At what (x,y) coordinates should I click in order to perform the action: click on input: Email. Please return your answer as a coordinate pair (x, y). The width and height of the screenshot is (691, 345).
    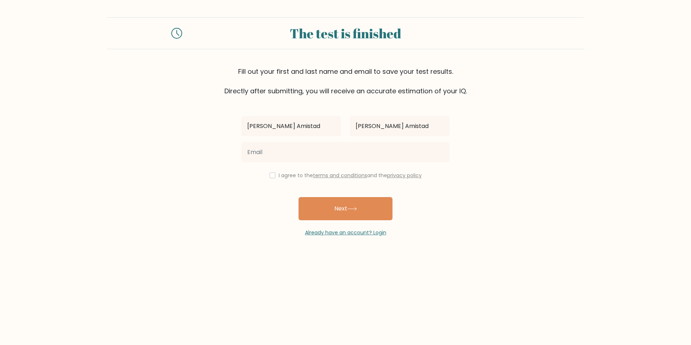
    Looking at the image, I should click on (346, 152).